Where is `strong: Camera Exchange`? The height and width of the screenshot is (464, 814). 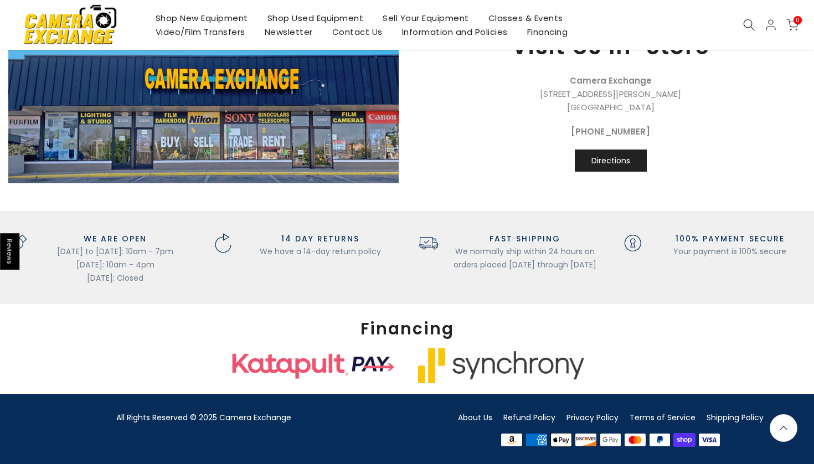
strong: Camera Exchange is located at coordinates (611, 80).